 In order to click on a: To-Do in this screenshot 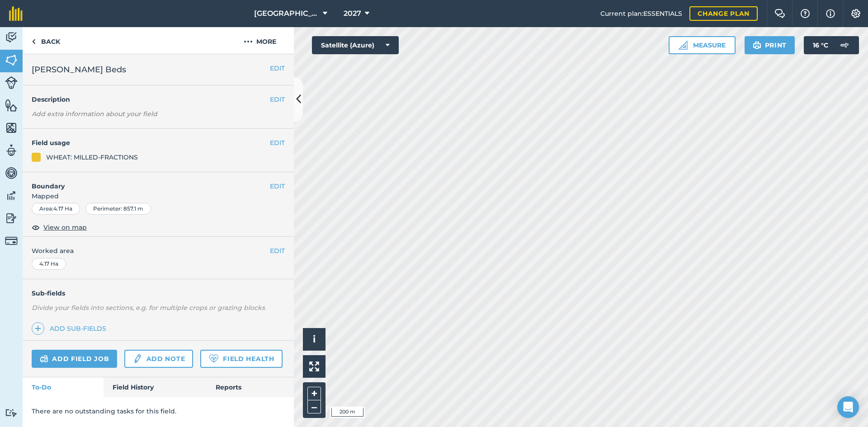, I will do `click(63, 387)`.